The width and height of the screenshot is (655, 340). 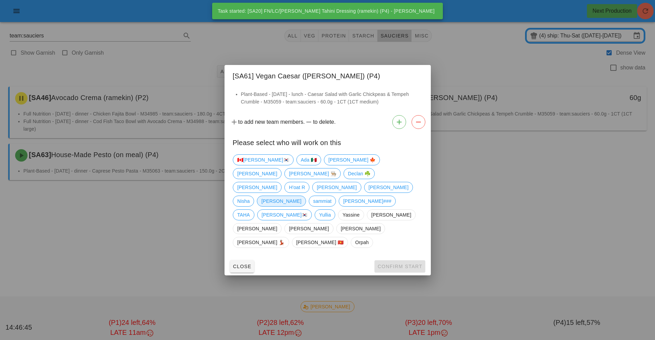 What do you see at coordinates (327, 142) in the screenshot?
I see `div: Please select who will work on this` at bounding box center [327, 142].